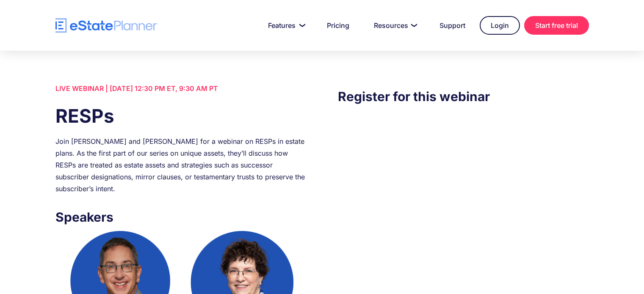 The width and height of the screenshot is (644, 294). What do you see at coordinates (463, 96) in the screenshot?
I see `h3: Register for this webinar` at bounding box center [463, 96].